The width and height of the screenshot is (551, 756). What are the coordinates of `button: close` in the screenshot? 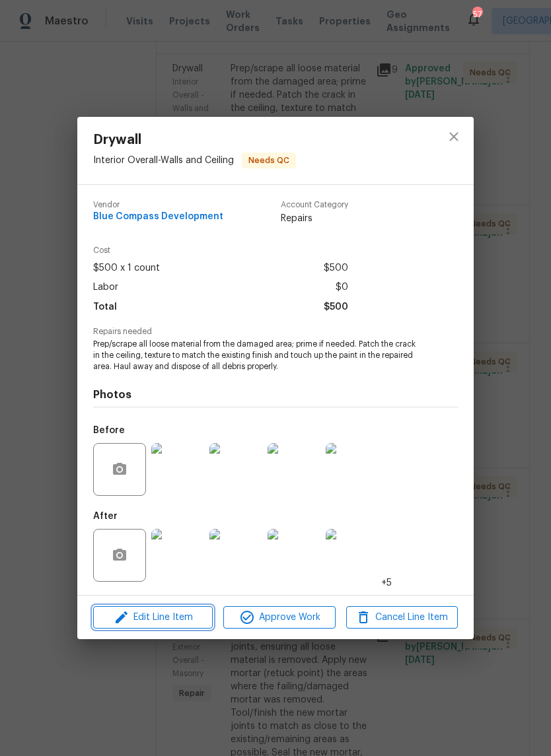 It's located at (454, 137).